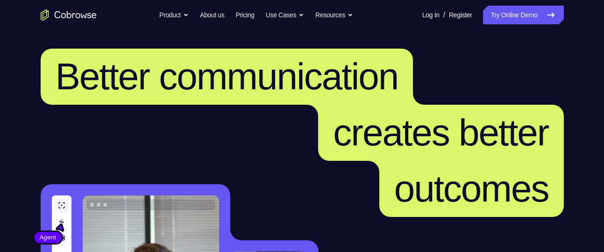 Image resolution: width=604 pixels, height=252 pixels. What do you see at coordinates (245, 15) in the screenshot?
I see `a: Pricing` at bounding box center [245, 15].